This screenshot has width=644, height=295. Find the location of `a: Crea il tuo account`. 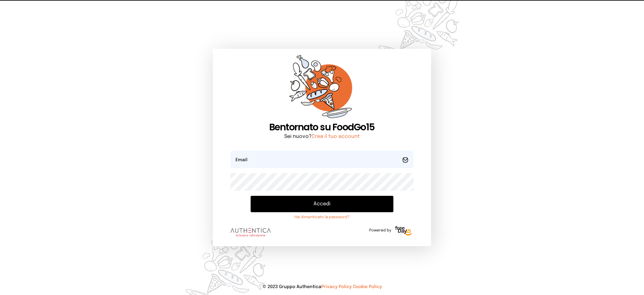

a: Crea il tuo account is located at coordinates (336, 137).